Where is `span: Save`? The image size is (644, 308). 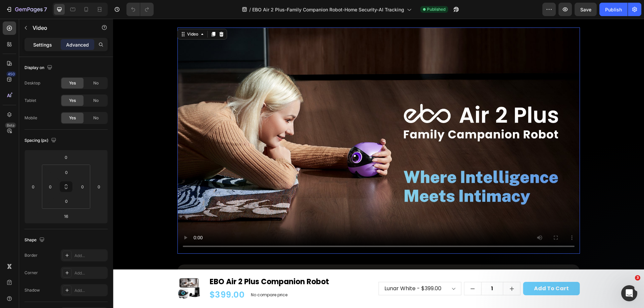
span: Save is located at coordinates (585, 9).